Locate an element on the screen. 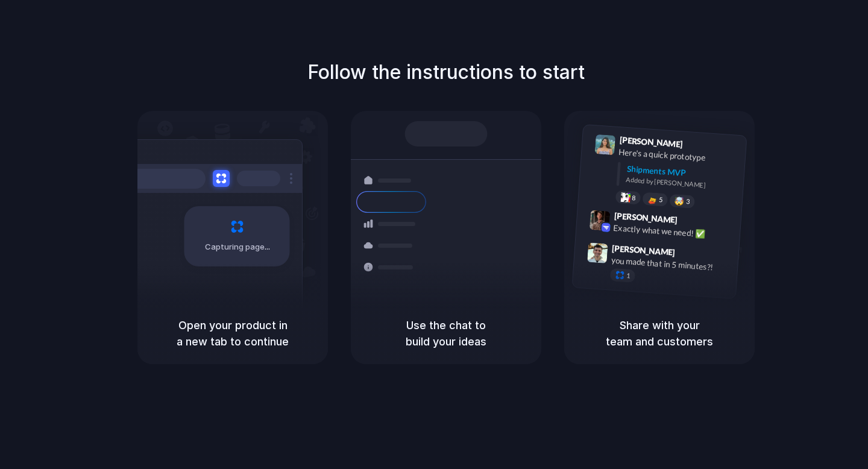  h1: Follow the instructions to start is located at coordinates (446, 72).